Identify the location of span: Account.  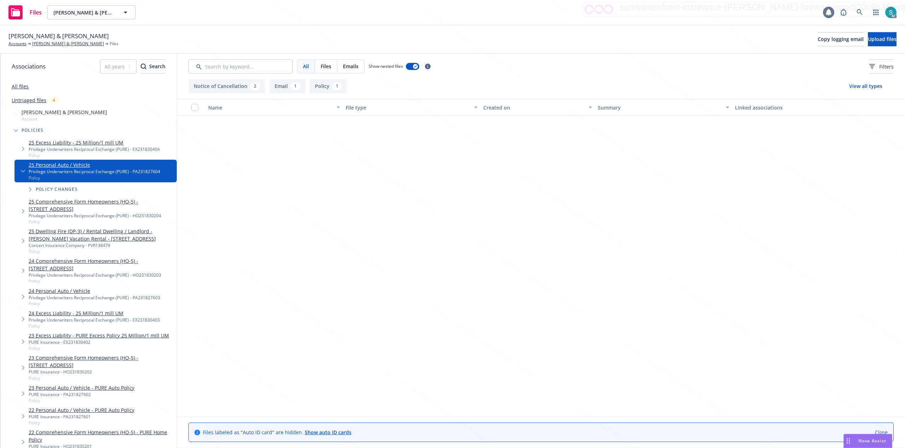
(64, 119).